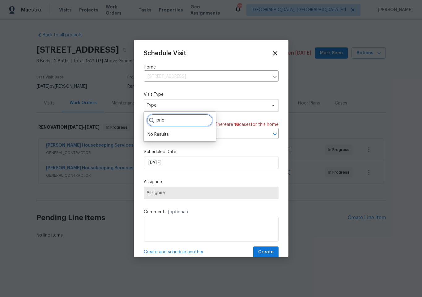 Image resolution: width=422 pixels, height=297 pixels. I want to click on label: Home, so click(211, 67).